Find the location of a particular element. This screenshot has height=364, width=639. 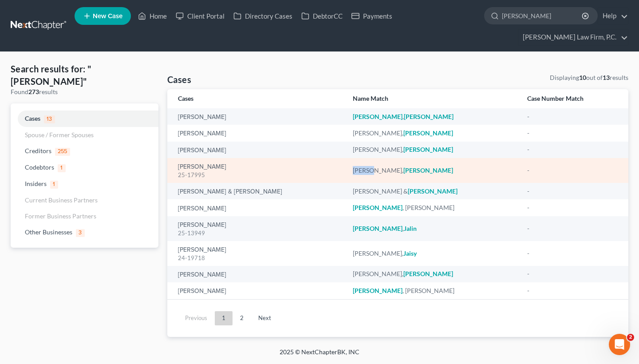

span: Other Businesses is located at coordinates (48, 231).